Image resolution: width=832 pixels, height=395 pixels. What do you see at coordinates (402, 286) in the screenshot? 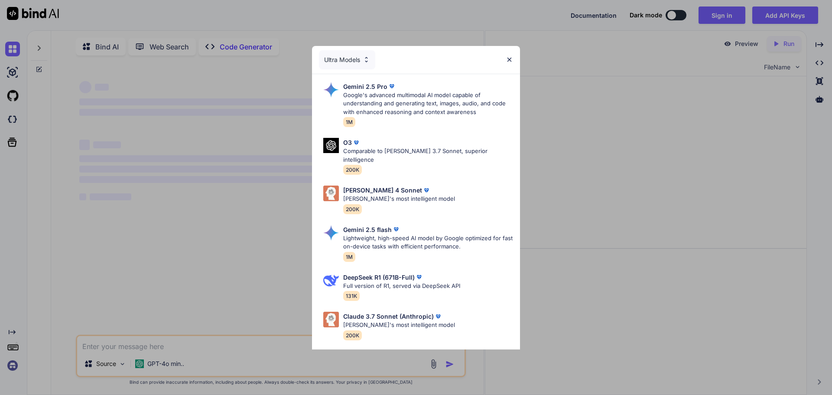
I see `p: Full version of R1, served via DeepSeek API` at bounding box center [402, 286].